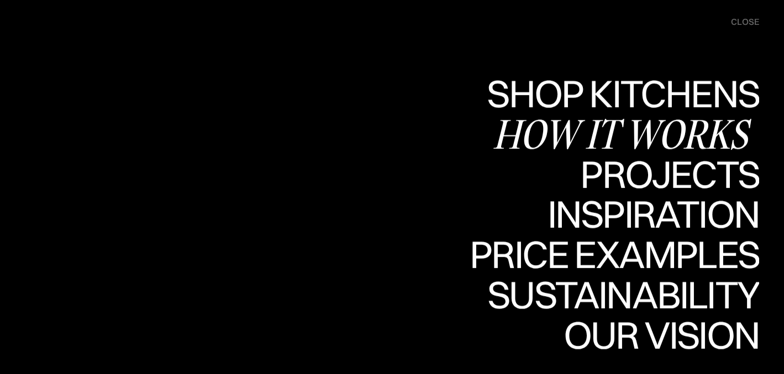 The image size is (784, 374). What do you see at coordinates (745, 22) in the screenshot?
I see `div: close` at bounding box center [745, 22].